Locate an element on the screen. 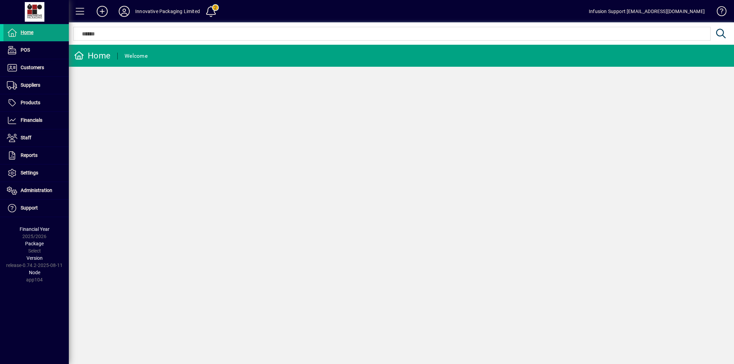 The width and height of the screenshot is (734, 364). a: Staff is located at coordinates (36, 138).